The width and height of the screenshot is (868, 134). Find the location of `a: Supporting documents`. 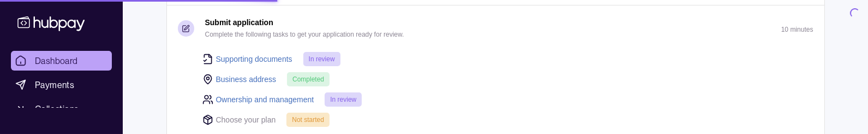

a: Supporting documents is located at coordinates (254, 59).